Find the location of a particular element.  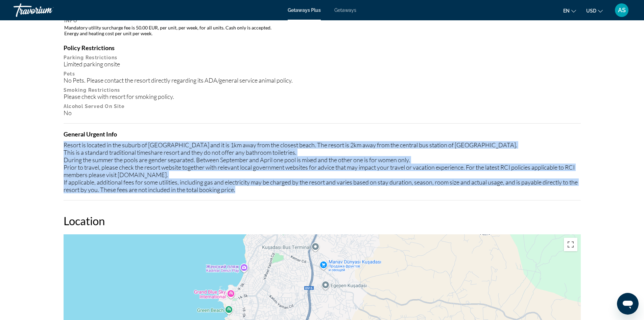

td: Mandatory utility surcharge fee is 50.00 EUR, per unit, per week, for all units. Cash only is acc... is located at coordinates (322, 31).